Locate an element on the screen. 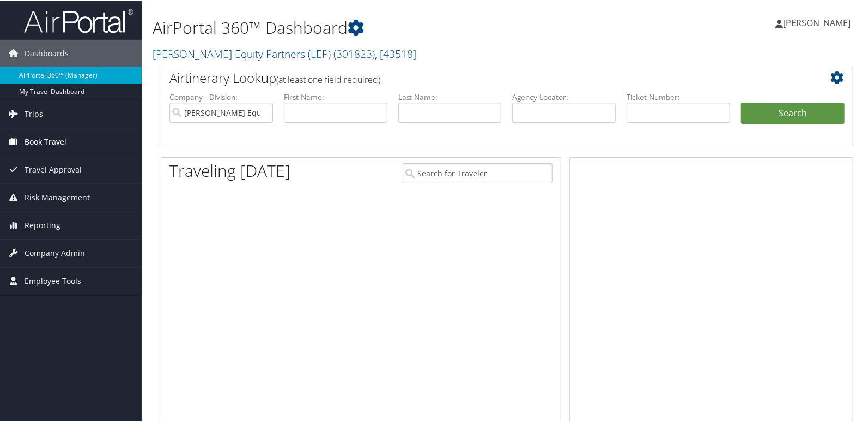 Image resolution: width=868 pixels, height=422 pixels. span: , [ 43518 ] is located at coordinates (396, 53).